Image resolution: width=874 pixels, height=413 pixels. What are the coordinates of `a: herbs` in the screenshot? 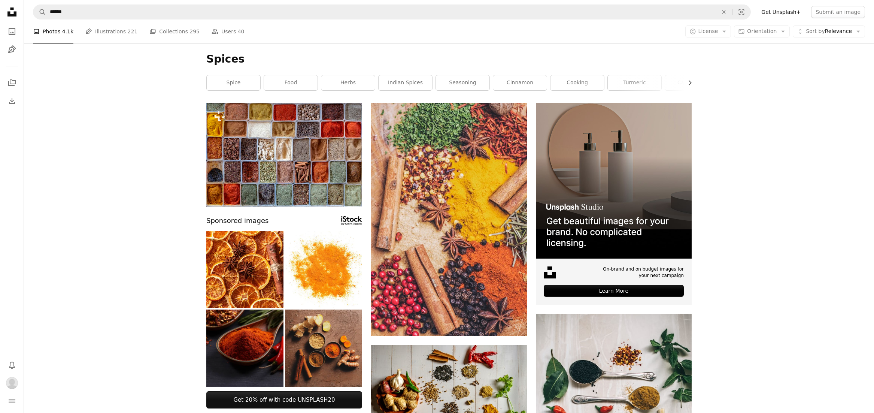 It's located at (348, 83).